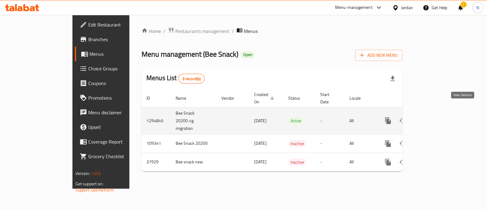  What do you see at coordinates (114, 68) in the screenshot?
I see `a: Choice Groups` at bounding box center [114, 68].